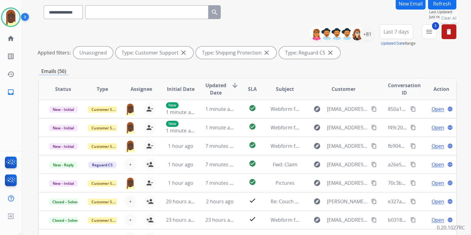  I want to click on button: 3, so click(429, 32).